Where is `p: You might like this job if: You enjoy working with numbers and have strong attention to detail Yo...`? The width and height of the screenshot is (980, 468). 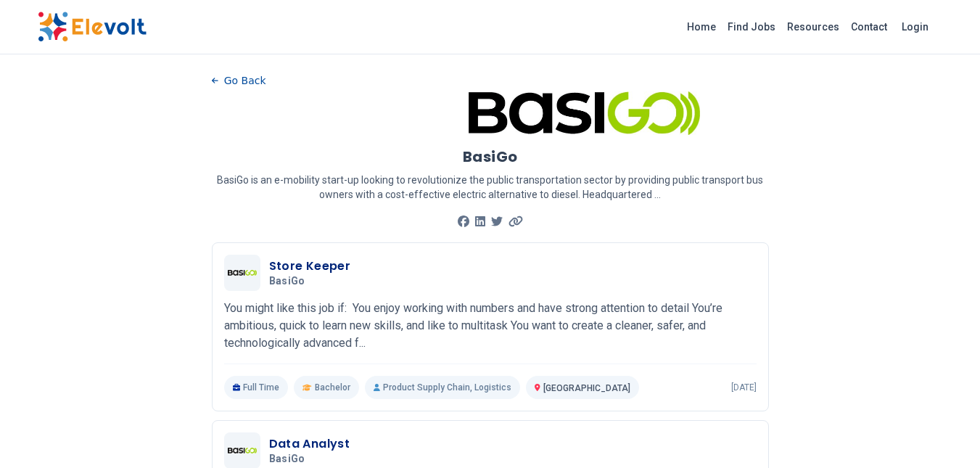 p: You might like this job if: You enjoy working with numbers and have strong attention to detail Yo... is located at coordinates (490, 326).